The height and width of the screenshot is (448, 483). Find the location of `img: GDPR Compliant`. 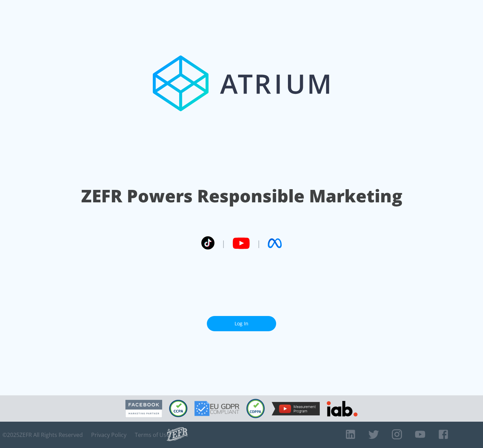

img: GDPR Compliant is located at coordinates (217, 409).